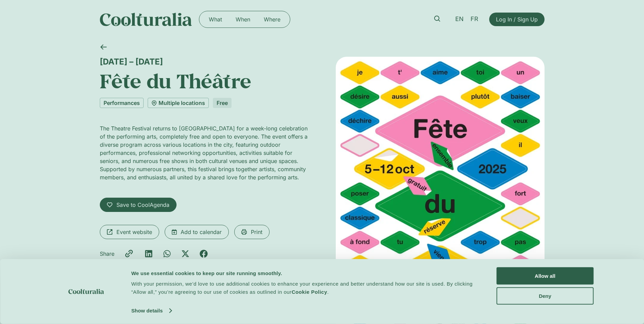  I want to click on a: Print, so click(252, 232).